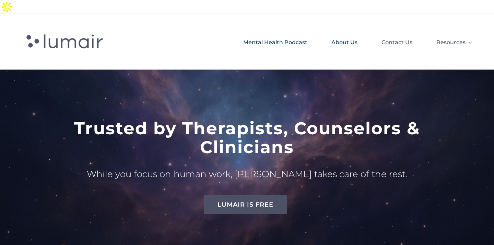 This screenshot has height=245, width=494. Describe the element at coordinates (451, 43) in the screenshot. I see `span: Resources` at that location.